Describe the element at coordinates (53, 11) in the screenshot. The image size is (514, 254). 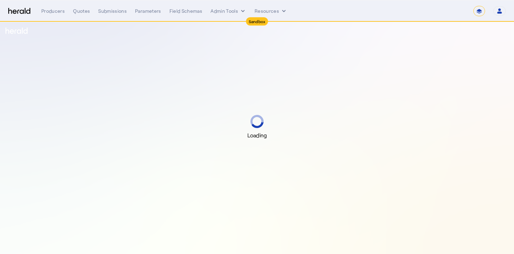
I see `div: Producers` at that location.